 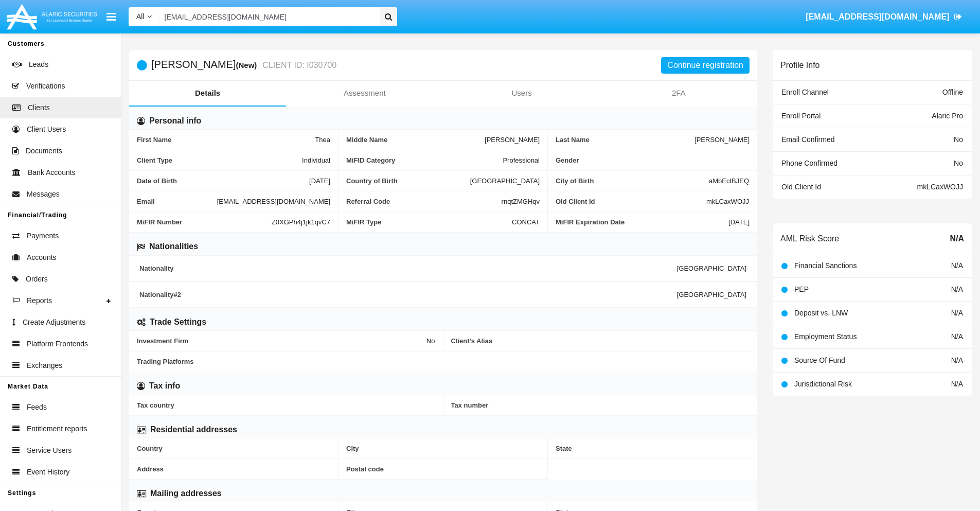 I want to click on span: CONCAT, so click(x=526, y=222).